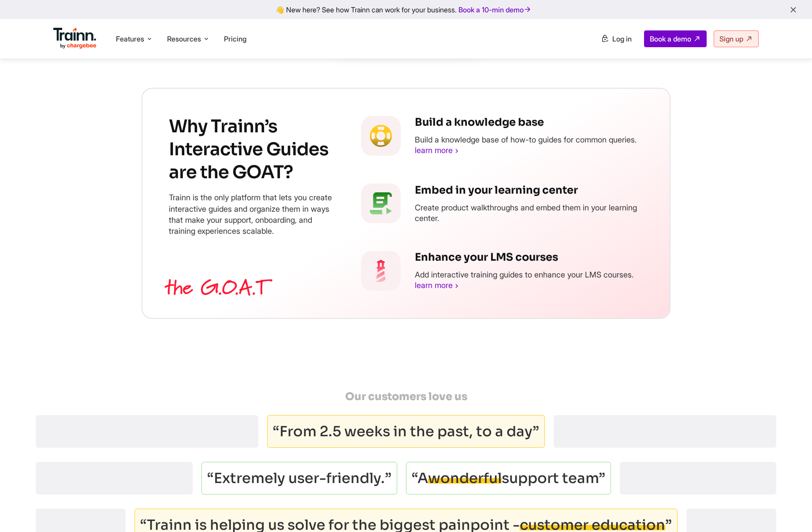  What do you see at coordinates (75, 39) in the screenshot?
I see `img: Trainn Logo` at bounding box center [75, 39].